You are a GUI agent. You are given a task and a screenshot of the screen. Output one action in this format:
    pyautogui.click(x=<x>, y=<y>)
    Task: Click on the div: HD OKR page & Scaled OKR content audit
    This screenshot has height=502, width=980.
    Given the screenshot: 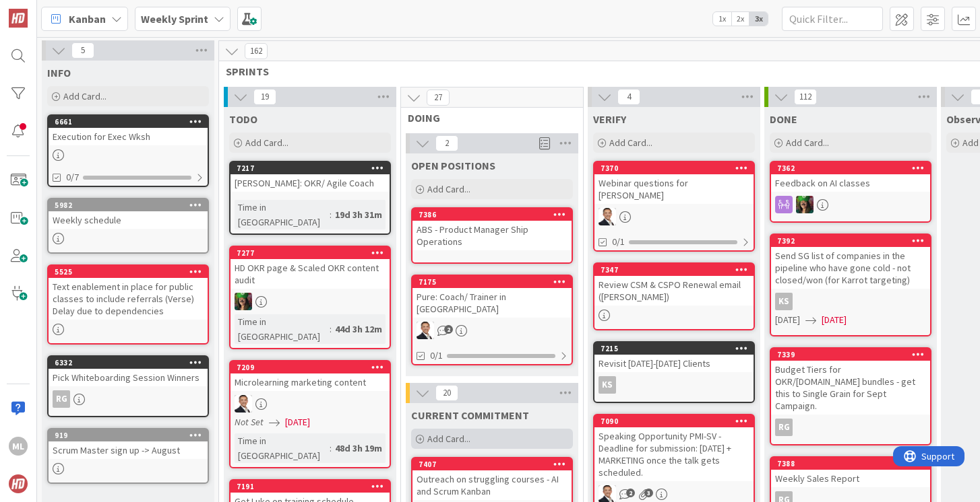 What is the action you would take?
    pyautogui.click(x=310, y=274)
    